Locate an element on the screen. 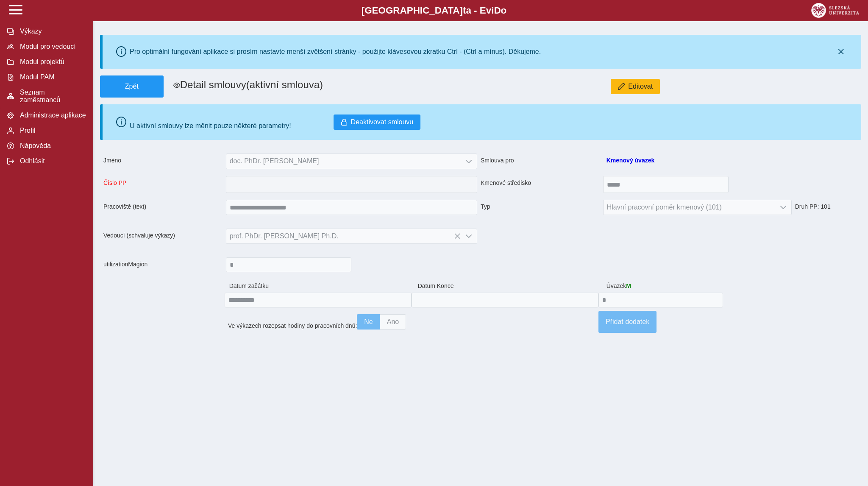  span: Profil is located at coordinates (52, 131).